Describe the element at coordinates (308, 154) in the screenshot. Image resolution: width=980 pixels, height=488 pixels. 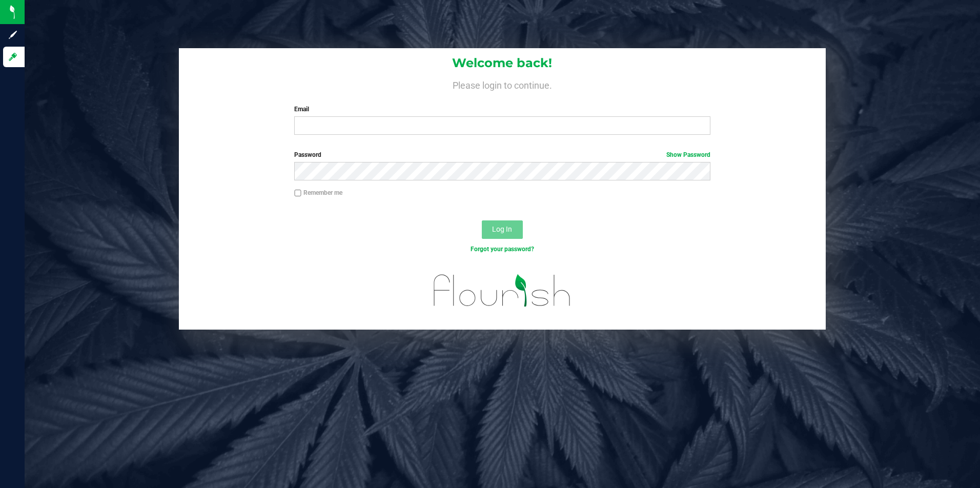
I see `span: Password` at that location.